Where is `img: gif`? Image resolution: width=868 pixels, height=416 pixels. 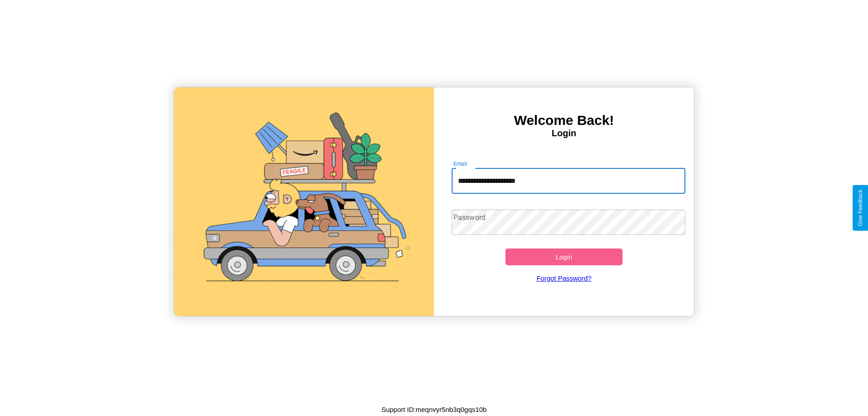
img: gif is located at coordinates (304, 201).